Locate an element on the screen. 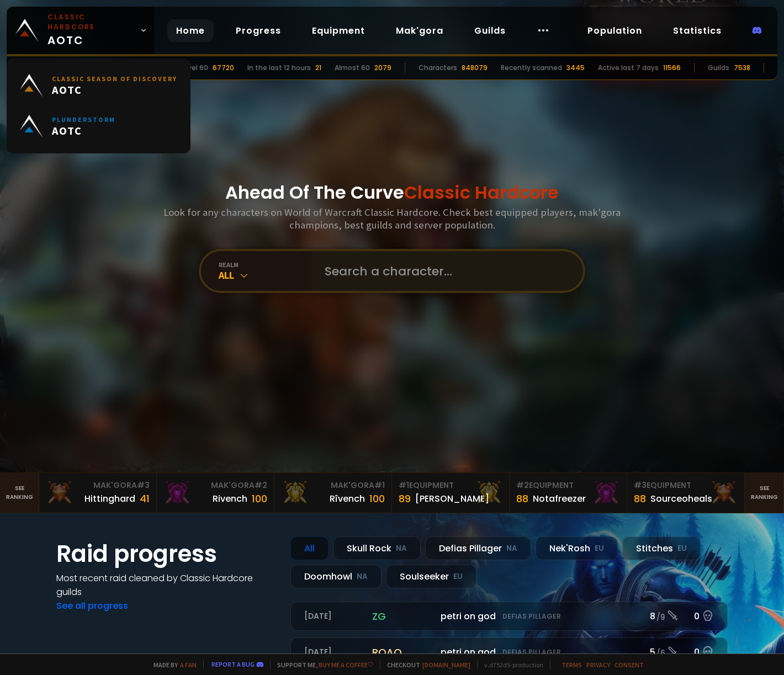 This screenshot has height=675, width=784. div: Skull Rock is located at coordinates (376, 548).